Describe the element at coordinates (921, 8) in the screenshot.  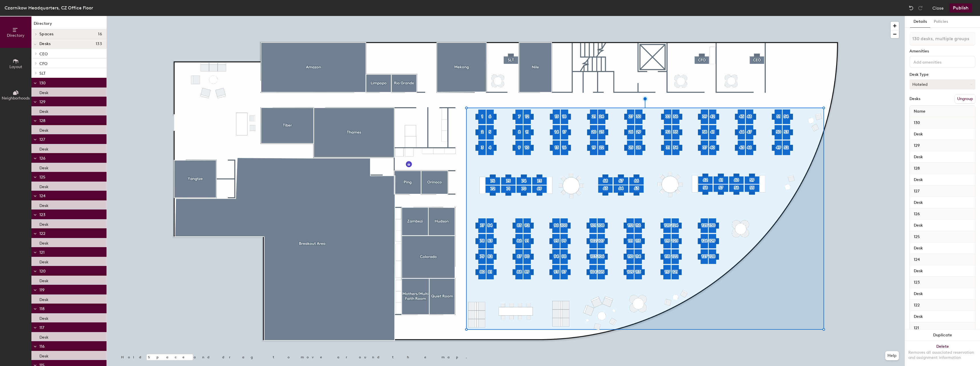
I see `img: Redo` at that location.